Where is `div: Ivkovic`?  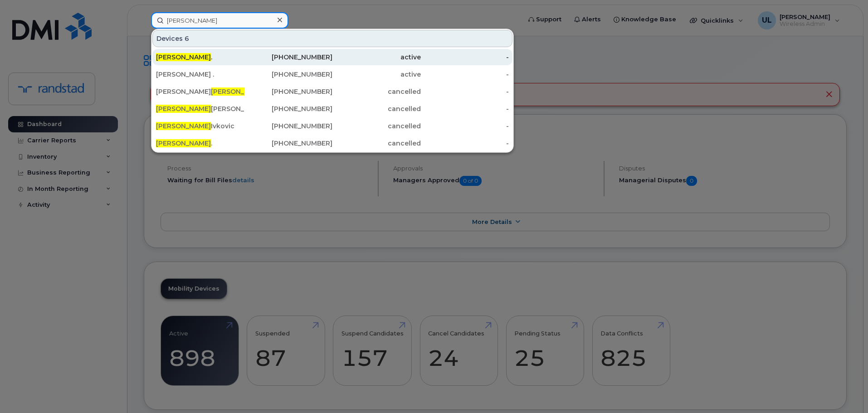 div: Ivkovic is located at coordinates (200, 126).